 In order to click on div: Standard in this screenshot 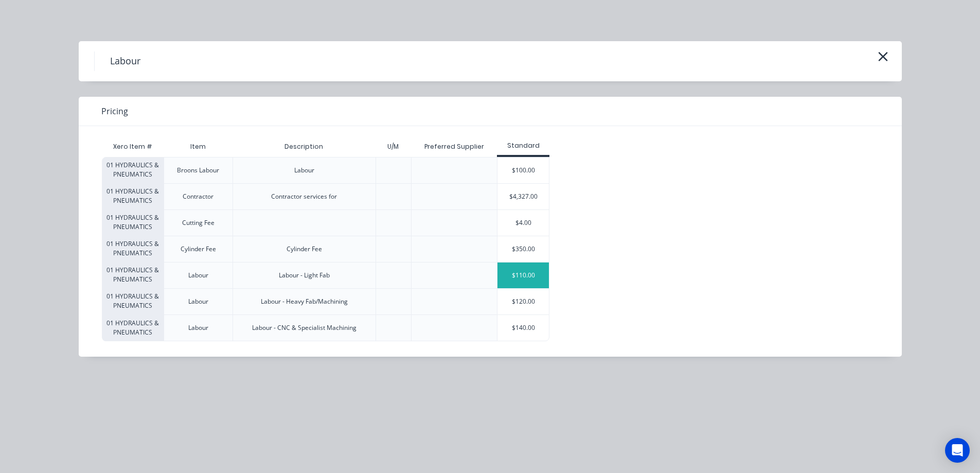, I will do `click(523, 146)`.